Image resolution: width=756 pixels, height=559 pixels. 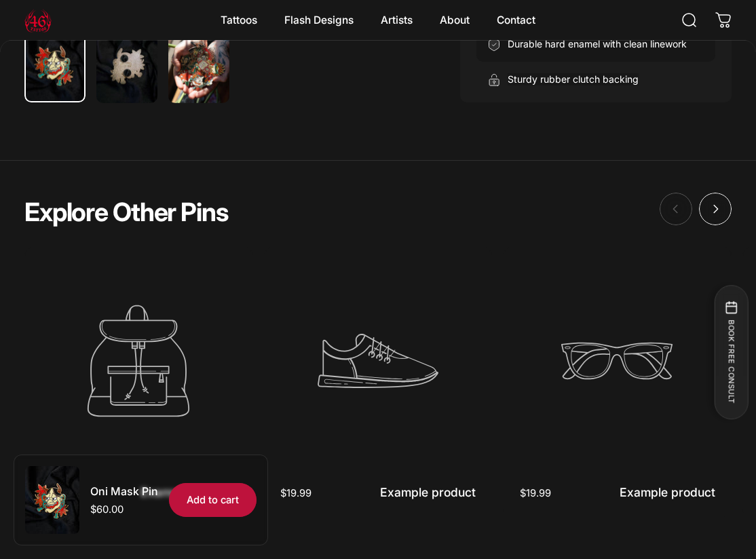 I want to click on a: 0 items, so click(x=723, y=21).